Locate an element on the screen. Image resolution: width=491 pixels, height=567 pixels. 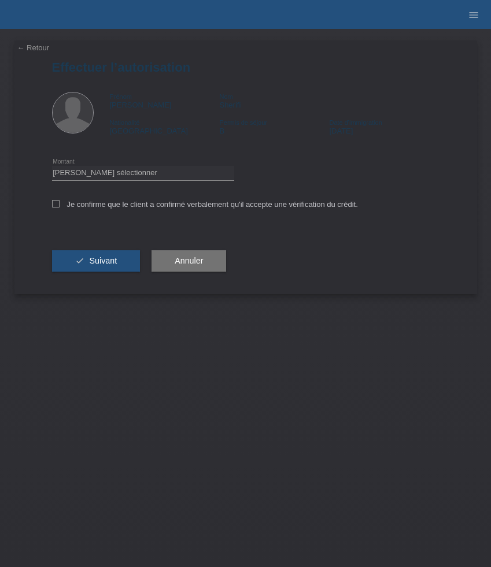
span: Annuler is located at coordinates (189, 261).